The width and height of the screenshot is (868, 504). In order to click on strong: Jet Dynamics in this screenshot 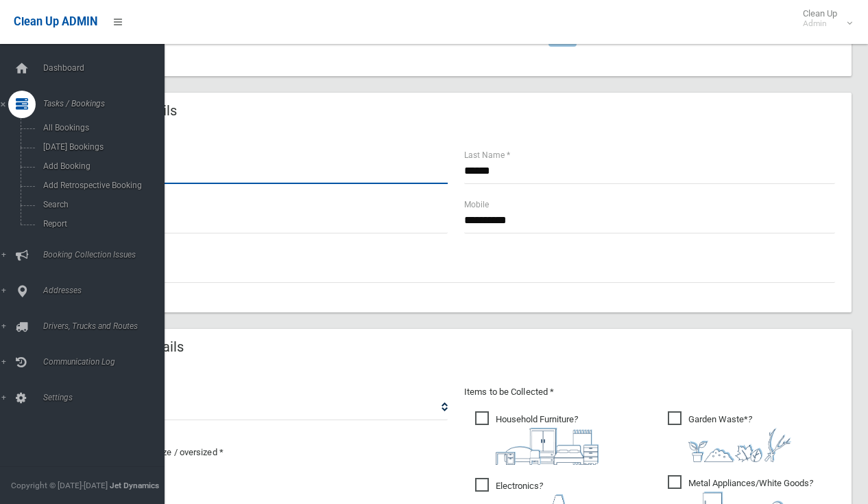, I will do `click(135, 485)`.